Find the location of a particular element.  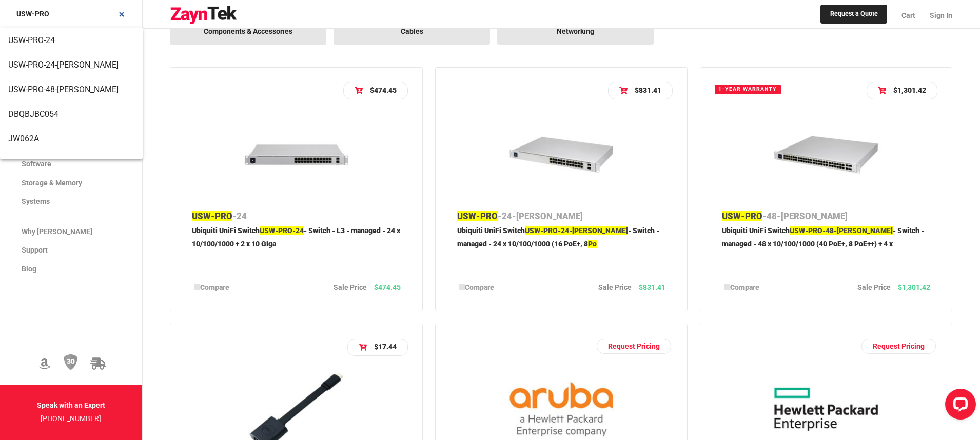

p: Ubiquiti UniFi Switch - Switch - L3 - managed - 24 x 10/100/1000 + 2 x 10 Giga is located at coordinates (297, 250).